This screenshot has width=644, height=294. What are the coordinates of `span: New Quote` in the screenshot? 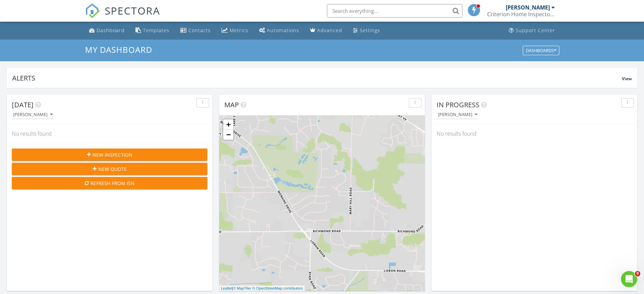 It's located at (113, 169).